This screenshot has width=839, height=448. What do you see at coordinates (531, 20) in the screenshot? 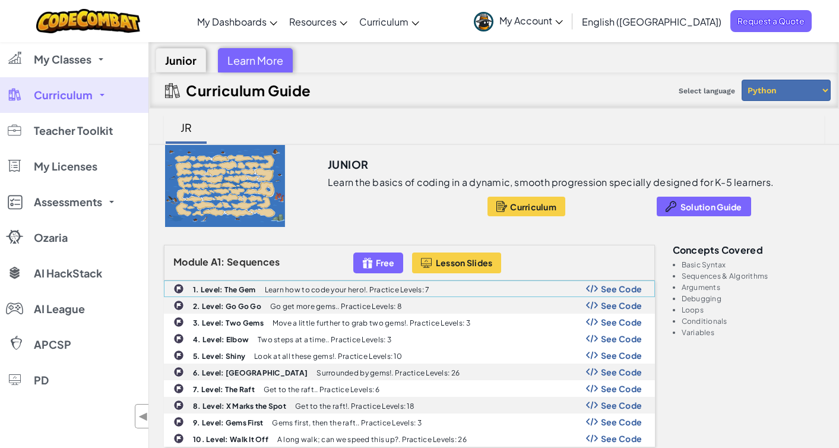
I see `span: My Account` at bounding box center [531, 20].